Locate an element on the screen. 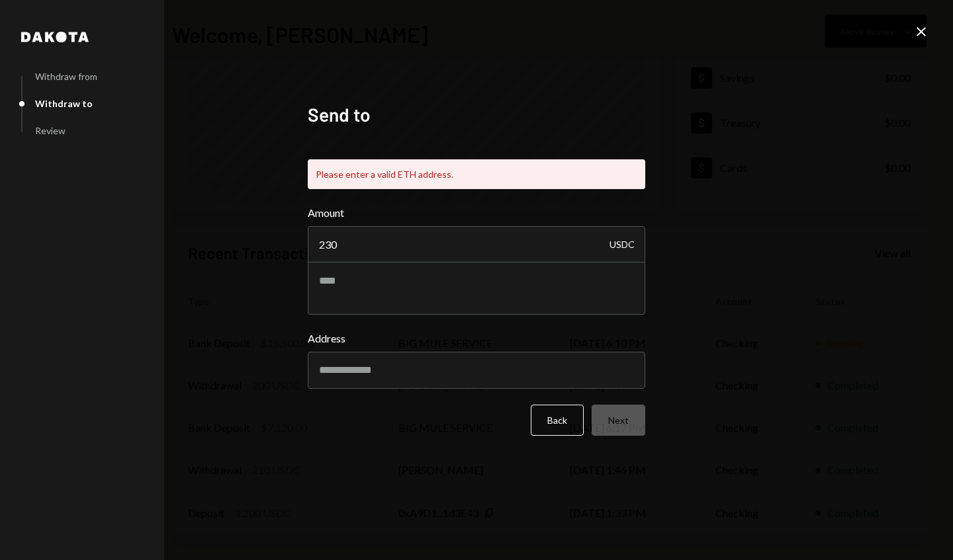 The image size is (953, 560). label: Address is located at coordinates (476, 339).